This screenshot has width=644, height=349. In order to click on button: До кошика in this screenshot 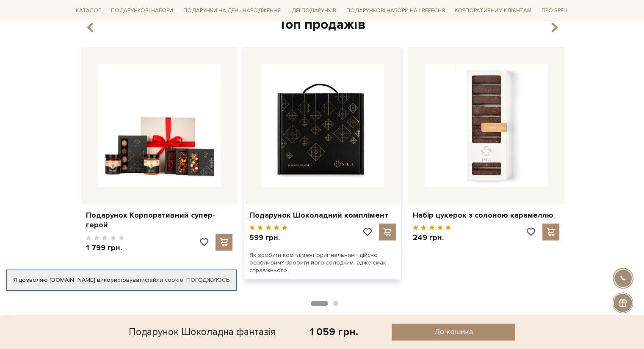, I will do `click(453, 332)`.